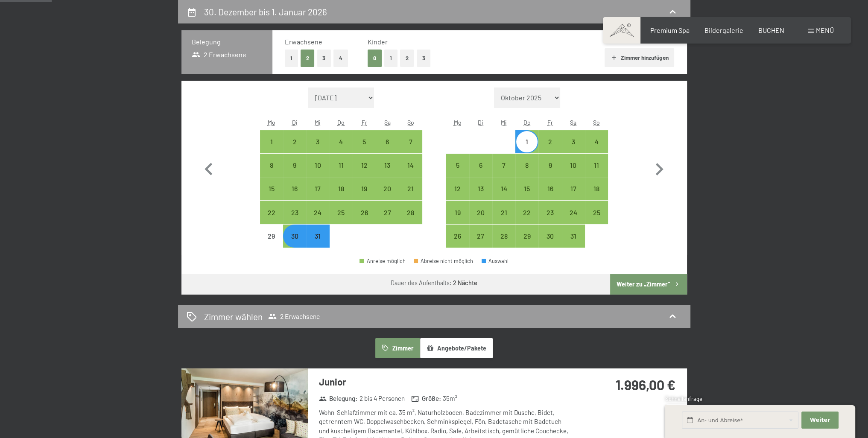 This screenshot has height=438, width=868. Describe the element at coordinates (527, 243) in the screenshot. I see `div: 29` at that location.